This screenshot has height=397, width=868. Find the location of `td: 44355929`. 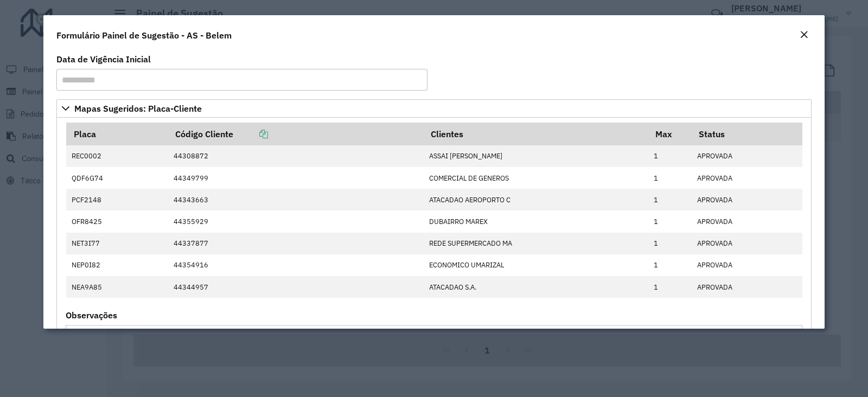

td: 44355929 is located at coordinates (295, 221).